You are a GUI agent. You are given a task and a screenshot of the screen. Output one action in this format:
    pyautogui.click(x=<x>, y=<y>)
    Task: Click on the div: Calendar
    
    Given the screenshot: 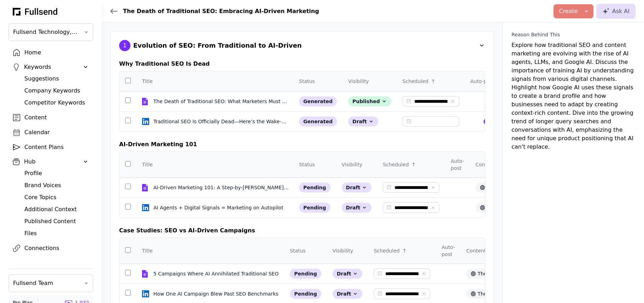 What is the action you would take?
    pyautogui.click(x=57, y=133)
    